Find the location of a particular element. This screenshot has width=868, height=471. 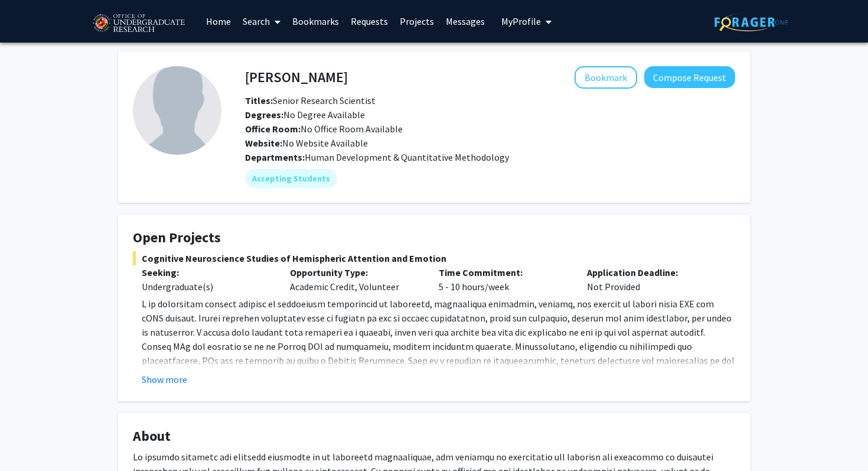

b: Office Room: is located at coordinates (273, 129).